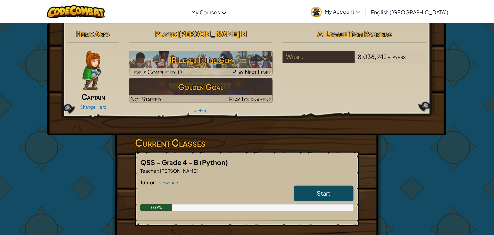  What do you see at coordinates (206, 12) in the screenshot?
I see `span: My Courses` at bounding box center [206, 12].